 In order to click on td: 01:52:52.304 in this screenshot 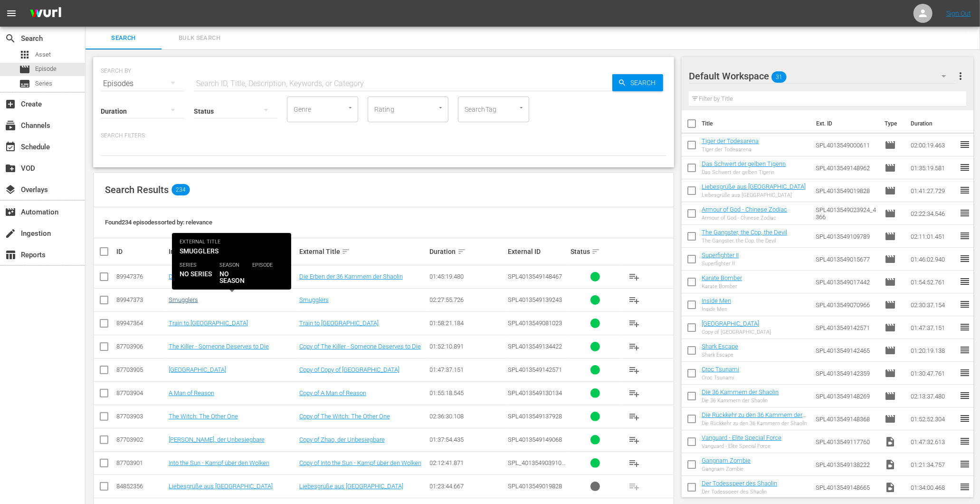, I will do `click(934, 419)`.